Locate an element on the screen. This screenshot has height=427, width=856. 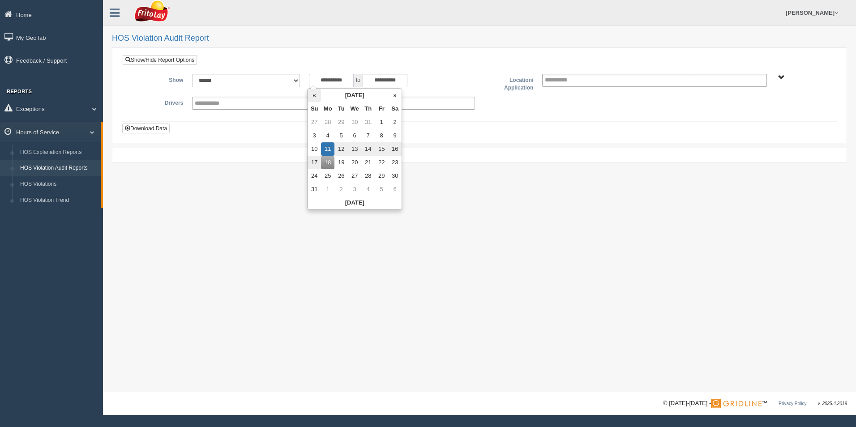
img: Gridline is located at coordinates (736, 404).